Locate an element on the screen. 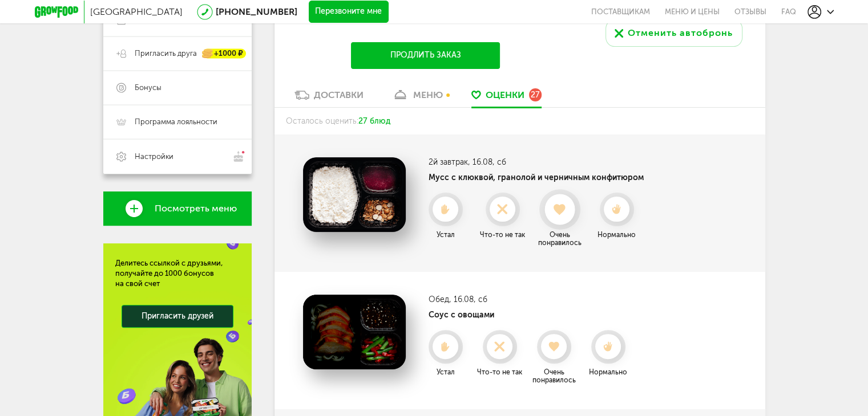 Image resolution: width=868 pixels, height=416 pixels. a: Настройки is located at coordinates (177, 156).